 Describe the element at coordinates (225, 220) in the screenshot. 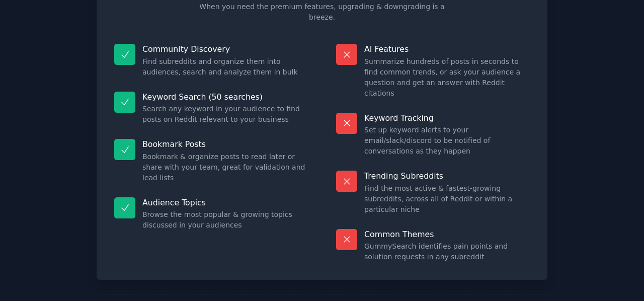

I see `dd: Browse the most popular & growing topics discussed in your audiences` at that location.